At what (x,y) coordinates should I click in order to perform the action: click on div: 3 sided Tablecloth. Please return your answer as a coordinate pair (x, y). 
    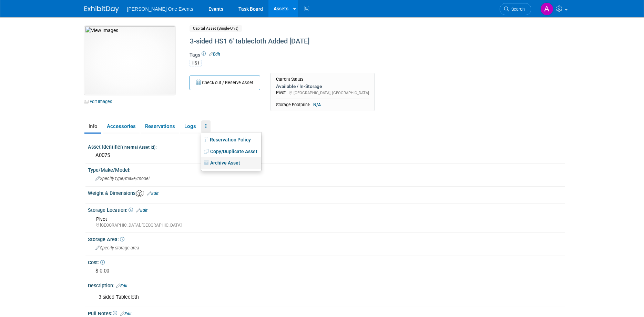
    Looking at the image, I should click on (284, 297).